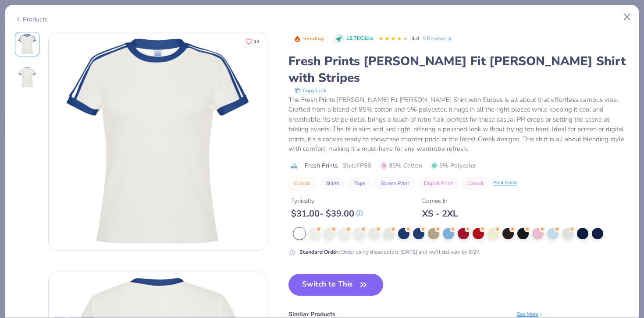 Image resolution: width=644 pixels, height=318 pixels. What do you see at coordinates (505, 183) in the screenshot?
I see `div: Print Guide` at bounding box center [505, 183].